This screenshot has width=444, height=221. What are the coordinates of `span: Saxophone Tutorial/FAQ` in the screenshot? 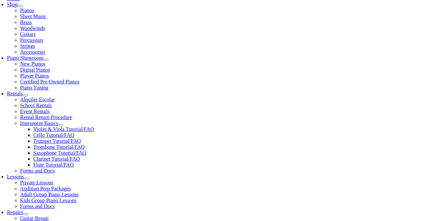 It's located at (60, 152).